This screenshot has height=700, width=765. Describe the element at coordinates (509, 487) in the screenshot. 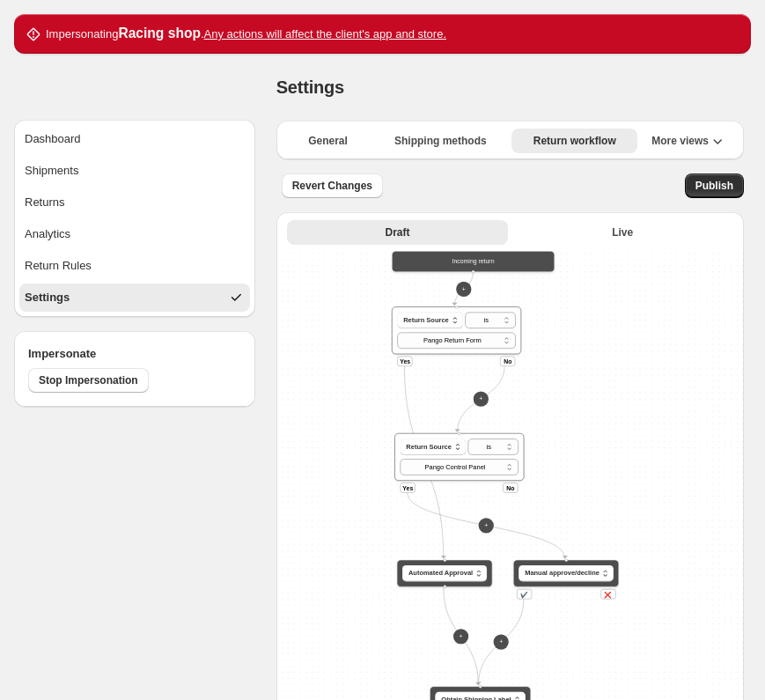

I see `div: No` at that location.